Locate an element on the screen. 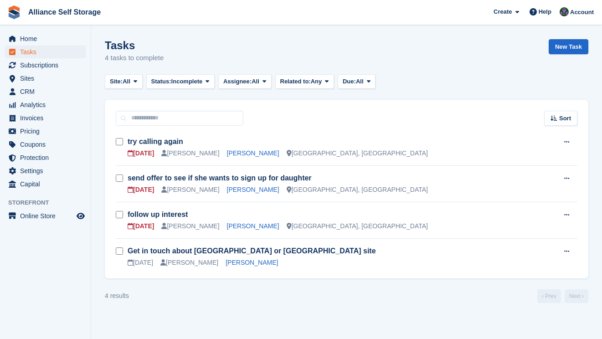 The image size is (602, 339). a: follow up interest is located at coordinates (158, 214).